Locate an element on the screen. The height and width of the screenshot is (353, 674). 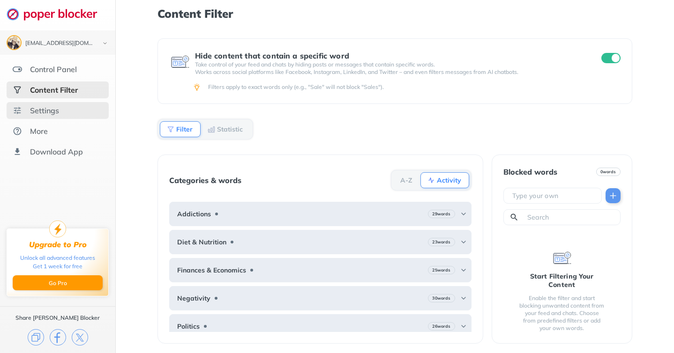
img: facebook.svg is located at coordinates (58, 337).